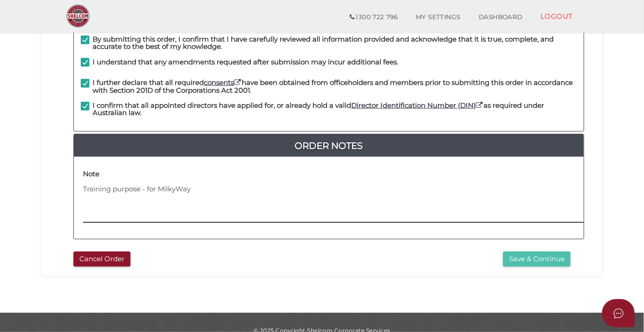  Describe the element at coordinates (335, 109) in the screenshot. I see `h4: I confirm that all appointed directors have applied for, or already hold a valid as required unde...` at that location.